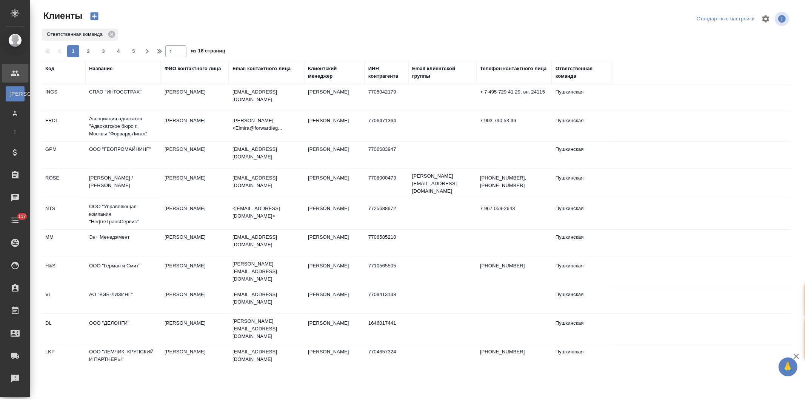 This screenshot has width=805, height=399. What do you see at coordinates (15, 113) in the screenshot?
I see `span: Д` at bounding box center [15, 113].